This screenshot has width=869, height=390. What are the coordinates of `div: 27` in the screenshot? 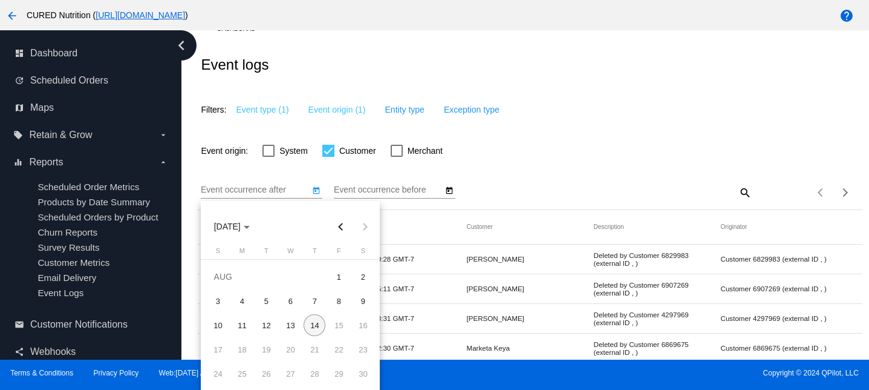 It's located at (290, 373).